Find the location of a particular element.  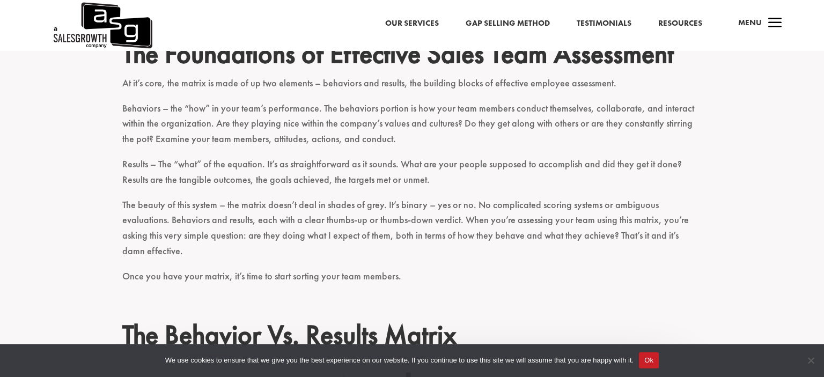

span: a is located at coordinates (775, 24).